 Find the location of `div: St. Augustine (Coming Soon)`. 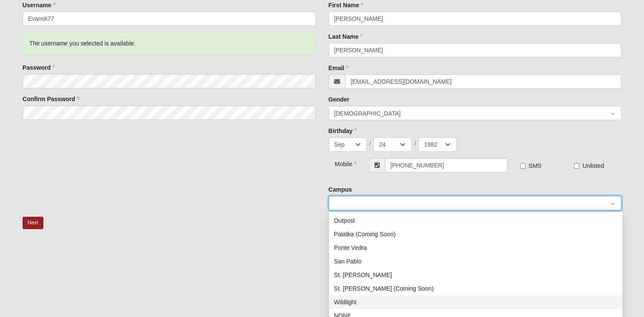

div: St. Augustine (Coming Soon) is located at coordinates (475, 288).